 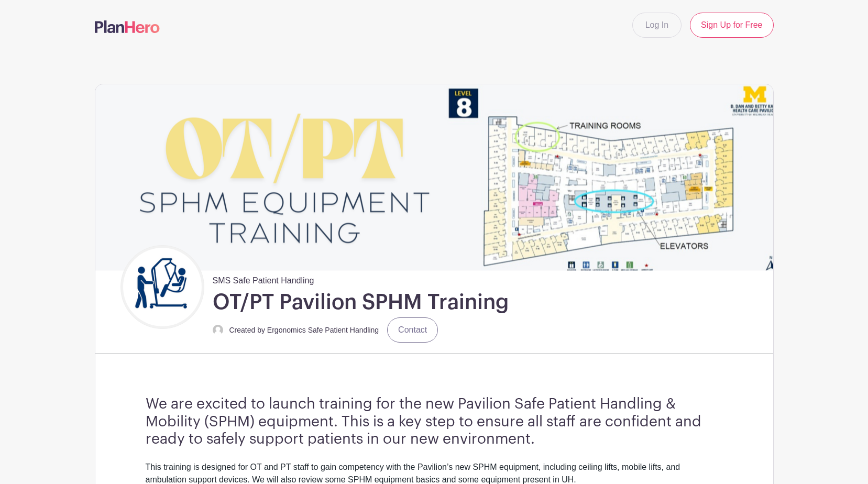 What do you see at coordinates (304, 330) in the screenshot?
I see `small: Created by Ergonomics Safe Patient Handling` at bounding box center [304, 330].